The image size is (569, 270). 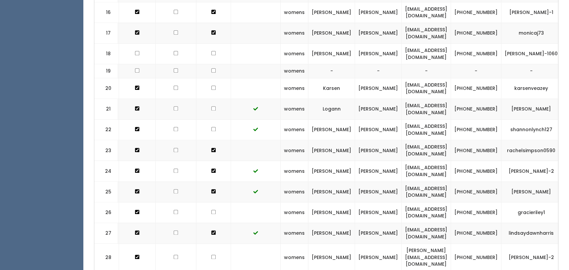 I want to click on td: rachelsimpson0590, so click(x=531, y=151).